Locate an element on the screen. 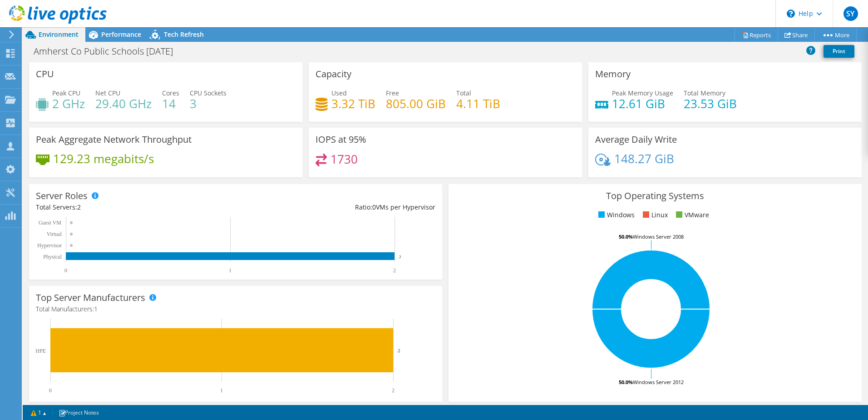 Image resolution: width=868 pixels, height=420 pixels. tspan: Windows Server 2008 is located at coordinates (658, 236).